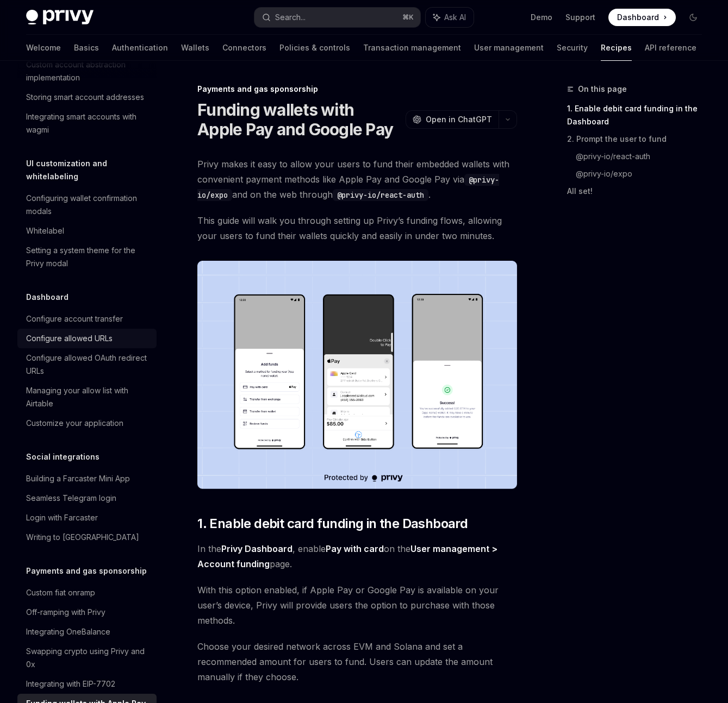 This screenshot has width=728, height=703. What do you see at coordinates (91, 170) in the screenshot?
I see `h5: UI customization and whitelabeling` at bounding box center [91, 170].